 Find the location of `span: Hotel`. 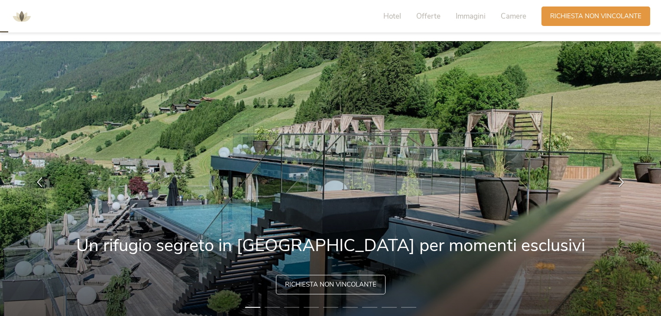

span: Hotel is located at coordinates (392, 16).